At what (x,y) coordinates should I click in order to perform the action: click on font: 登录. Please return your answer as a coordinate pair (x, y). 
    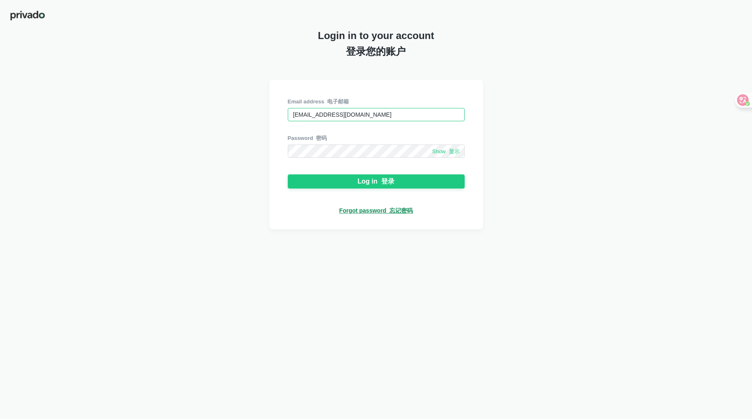
    Looking at the image, I should click on (388, 181).